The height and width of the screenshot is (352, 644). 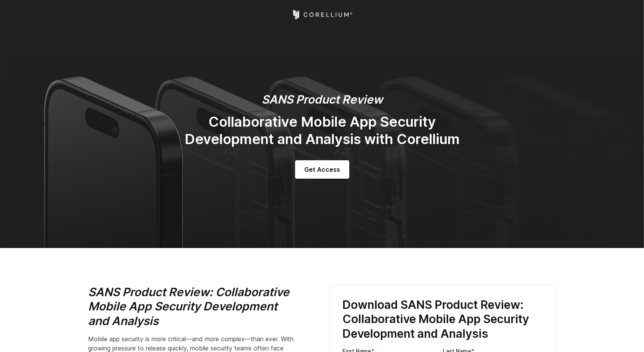 I want to click on em: SANS Product Review, so click(x=322, y=100).